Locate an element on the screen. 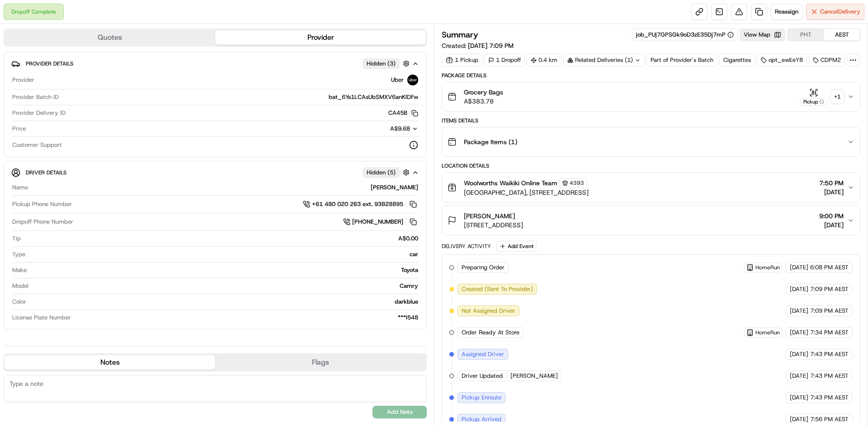 The width and height of the screenshot is (868, 427). div: 1 Pickup is located at coordinates (462, 60).